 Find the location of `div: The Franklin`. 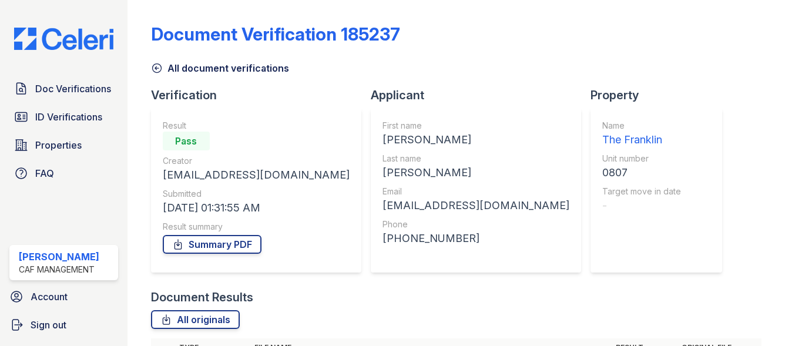

div: The Franklin is located at coordinates (641, 140).